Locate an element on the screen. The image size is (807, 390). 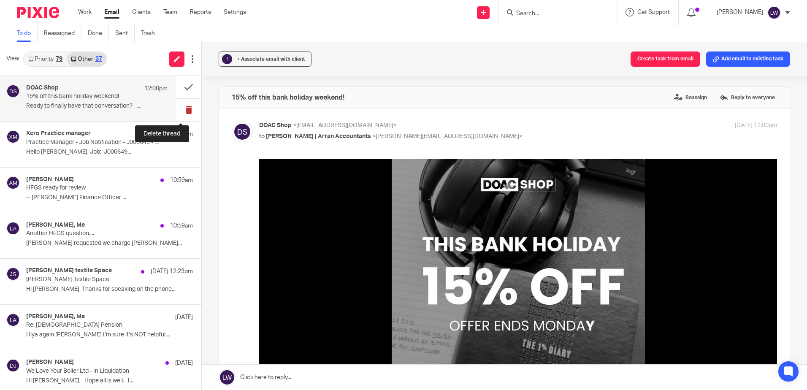
p: 11:55am is located at coordinates (181, 134).